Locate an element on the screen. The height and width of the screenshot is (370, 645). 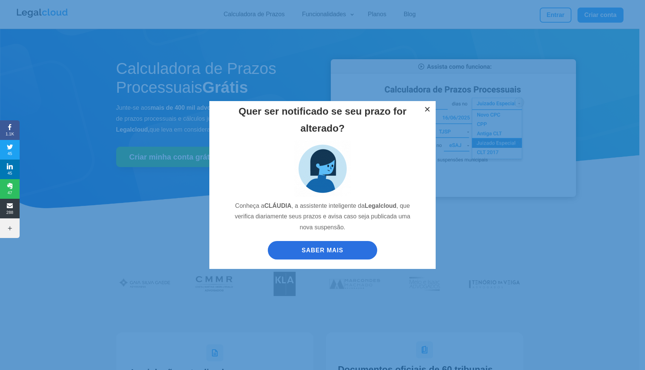
p: Conheça a , a assistente inteligente da , que verifica diariamente seus prazos e avisa caso seja ... is located at coordinates (323, 220).